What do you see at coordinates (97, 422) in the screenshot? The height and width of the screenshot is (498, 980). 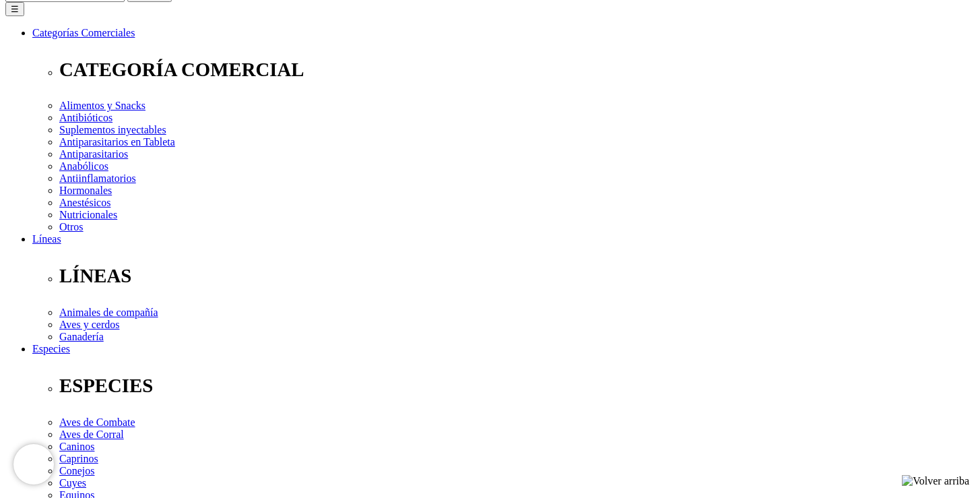 I see `span: Aves de Combate` at bounding box center [97, 422].